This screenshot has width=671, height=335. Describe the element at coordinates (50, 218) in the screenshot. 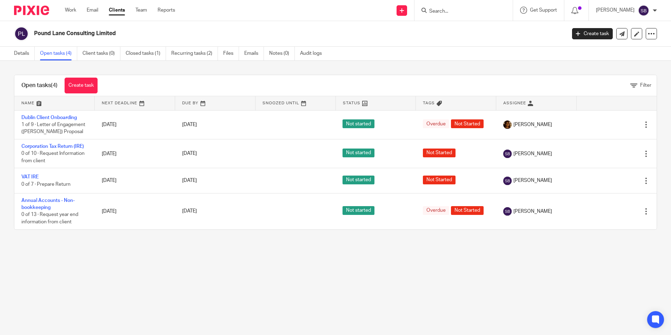

I see `span: 0 of 13 · Request year end information from client` at that location.